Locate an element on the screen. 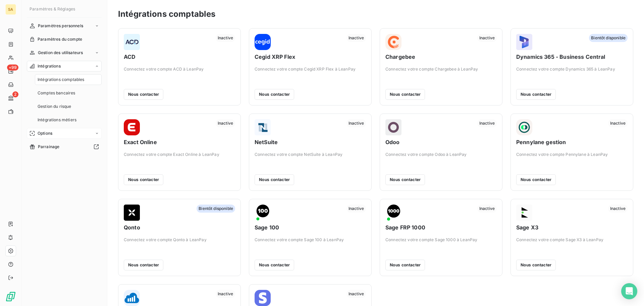 The height and width of the screenshot is (306, 644). a: Comptes bancaires is located at coordinates (68, 93).